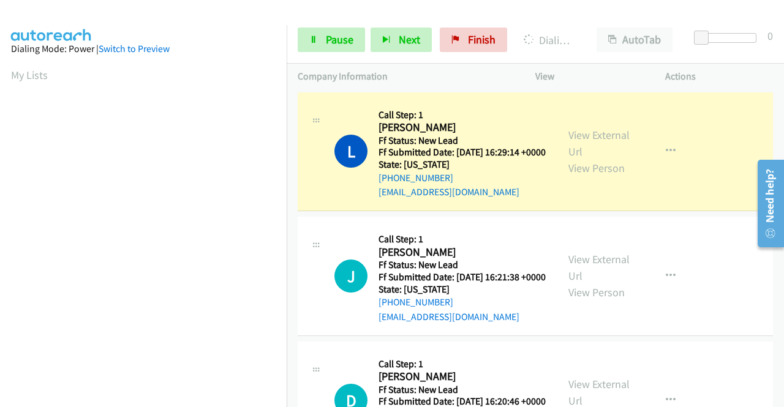 The width and height of the screenshot is (784, 407). What do you see at coordinates (134, 48) in the screenshot?
I see `a: Switch to Preview` at bounding box center [134, 48].